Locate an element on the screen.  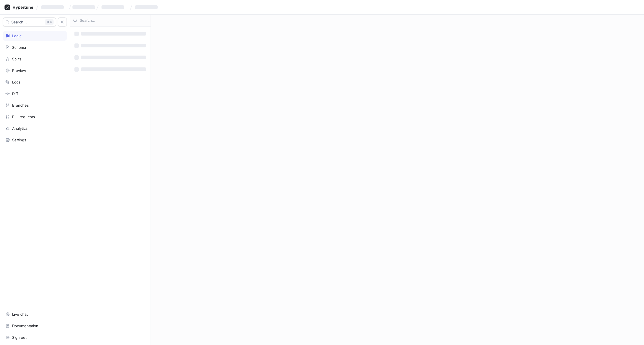
a: Documentation is located at coordinates (35, 326).